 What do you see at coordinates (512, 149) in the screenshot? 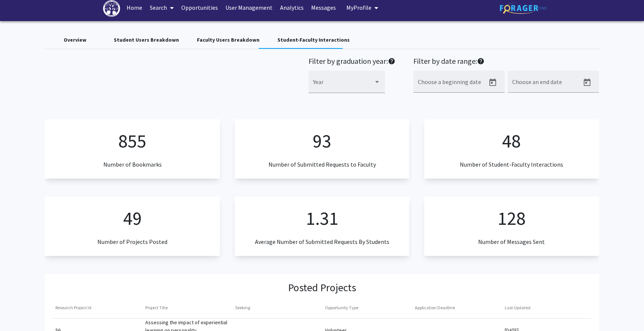
I see `app-numeric-analytics: Number of Student-Faculty Interactions` at bounding box center [512, 149].